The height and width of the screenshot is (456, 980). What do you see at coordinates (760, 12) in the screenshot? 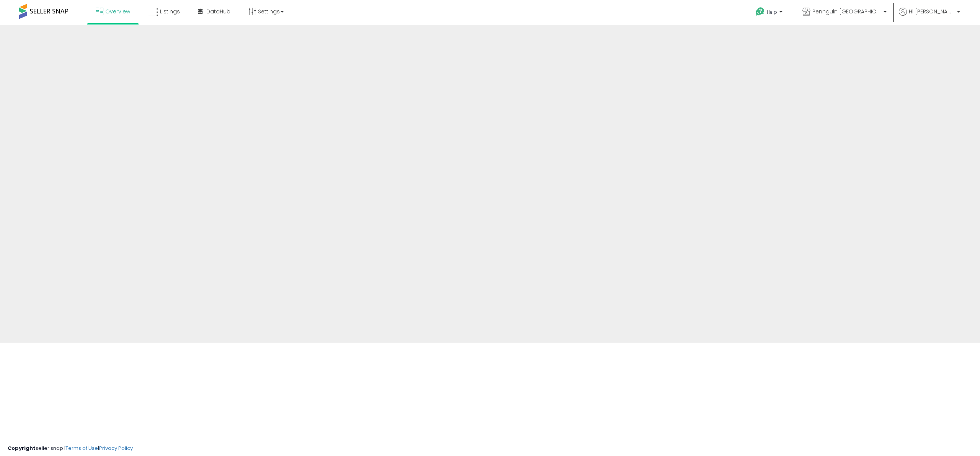
I see `i: Get Help` at bounding box center [760, 12].